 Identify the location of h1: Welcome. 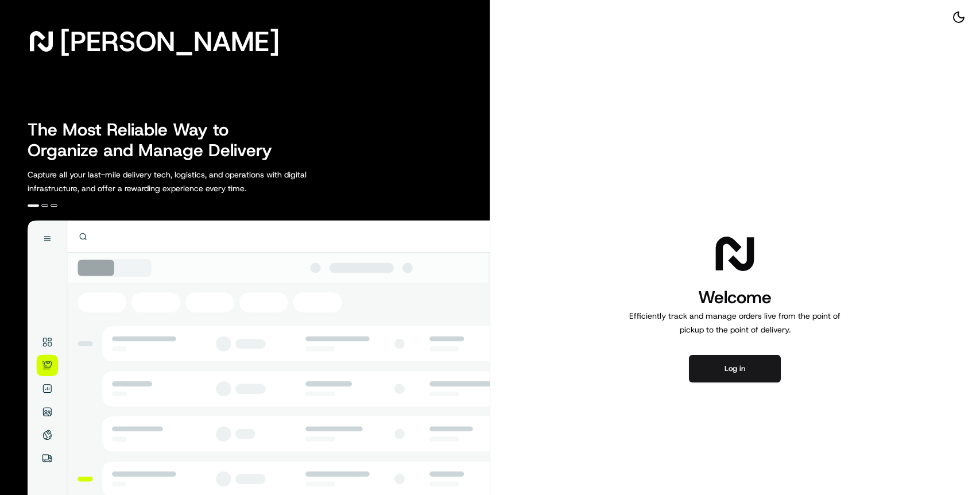
(735, 297).